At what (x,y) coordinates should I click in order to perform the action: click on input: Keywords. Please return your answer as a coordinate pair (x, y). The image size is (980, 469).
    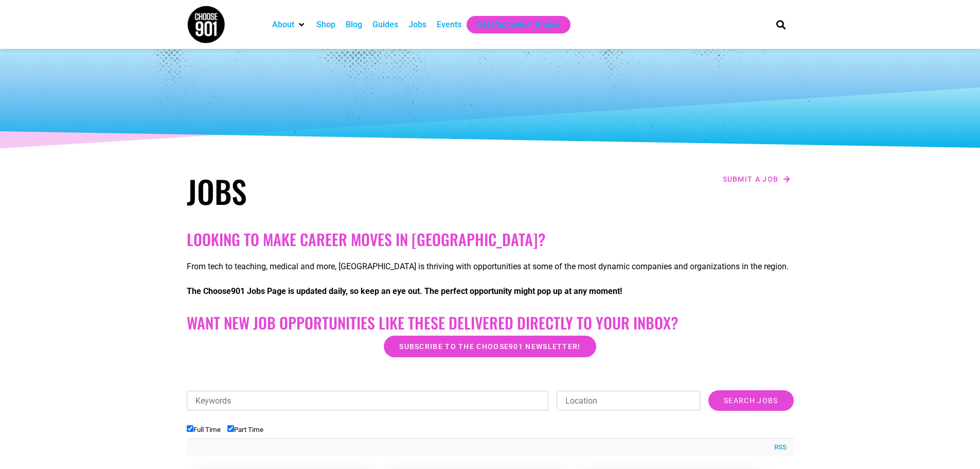
    Looking at the image, I should click on (368, 401).